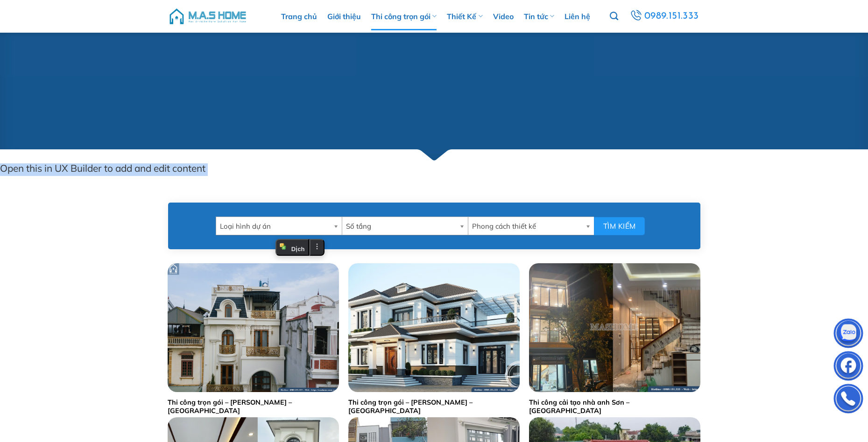  I want to click on img: Facebook, so click(848, 367).